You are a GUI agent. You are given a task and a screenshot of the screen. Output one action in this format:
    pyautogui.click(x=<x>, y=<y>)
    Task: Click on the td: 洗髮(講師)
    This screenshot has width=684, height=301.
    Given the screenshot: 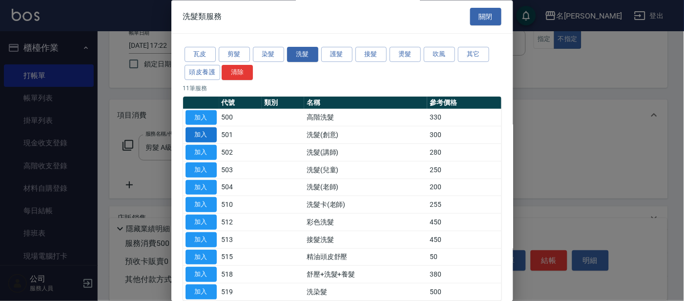 What is the action you would take?
    pyautogui.click(x=366, y=153)
    